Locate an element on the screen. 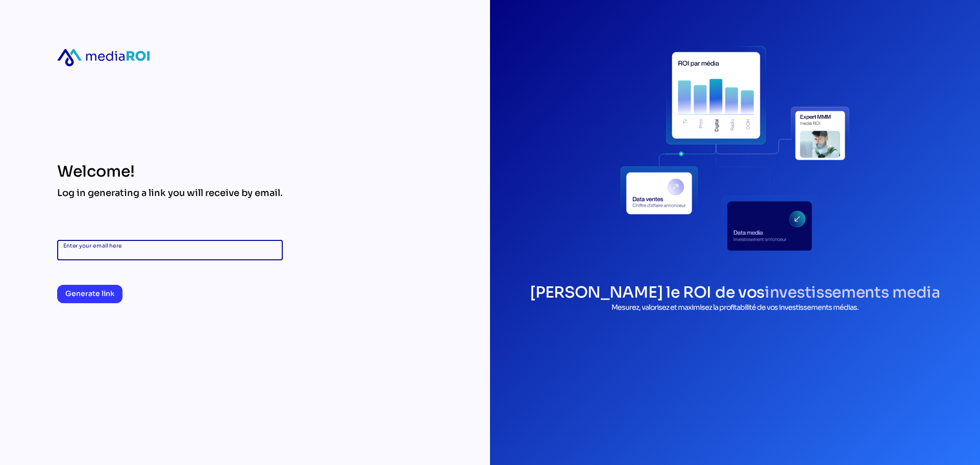 Image resolution: width=980 pixels, height=465 pixels. img: login is located at coordinates (735, 147).